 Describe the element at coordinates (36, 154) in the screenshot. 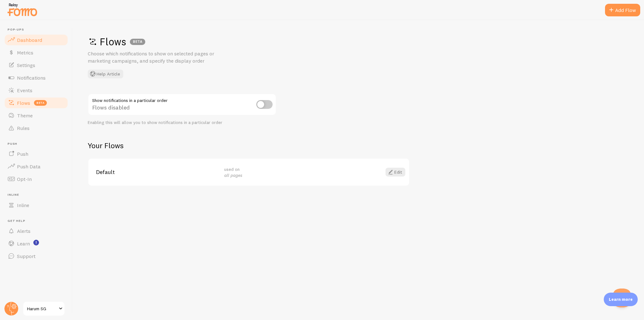

I see `a: Push` at that location.